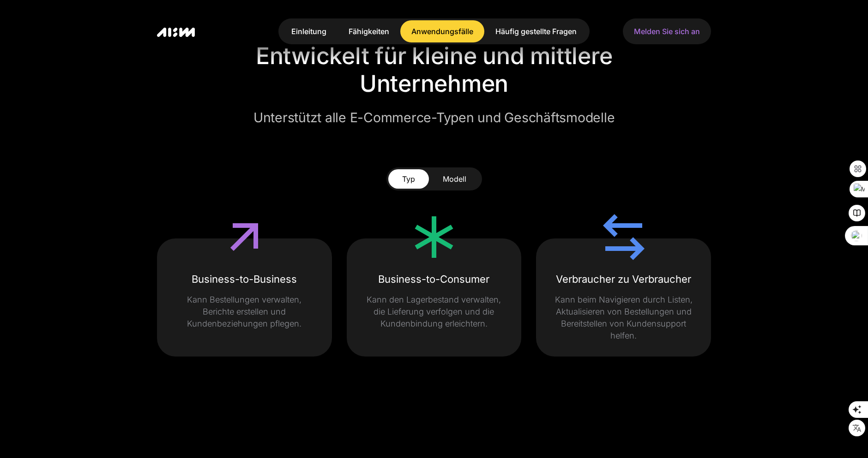 This screenshot has height=458, width=868. I want to click on a: Fähigkeiten, so click(369, 31).